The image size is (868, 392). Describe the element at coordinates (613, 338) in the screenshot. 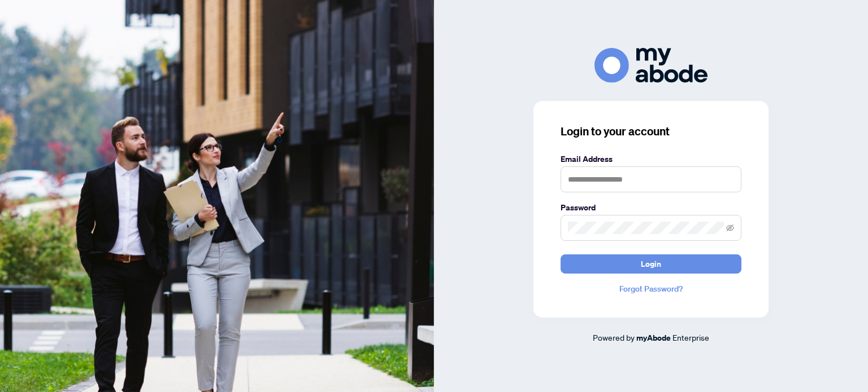

I see `span: Powered by` at that location.